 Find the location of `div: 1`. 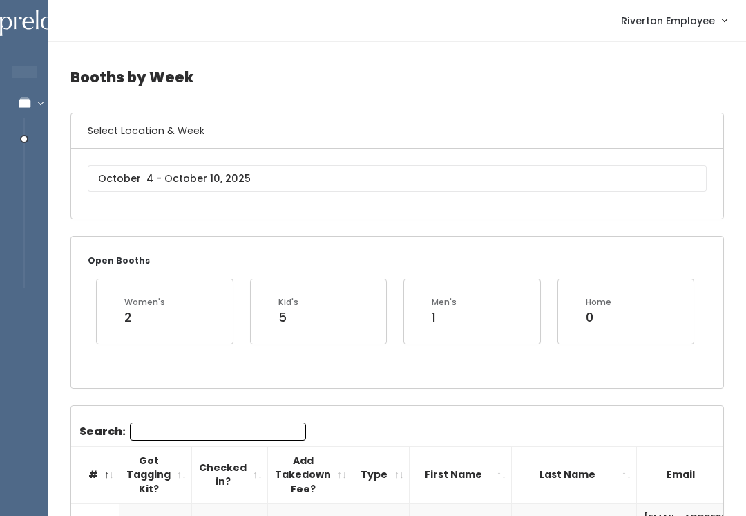

div: 1 is located at coordinates (444, 317).